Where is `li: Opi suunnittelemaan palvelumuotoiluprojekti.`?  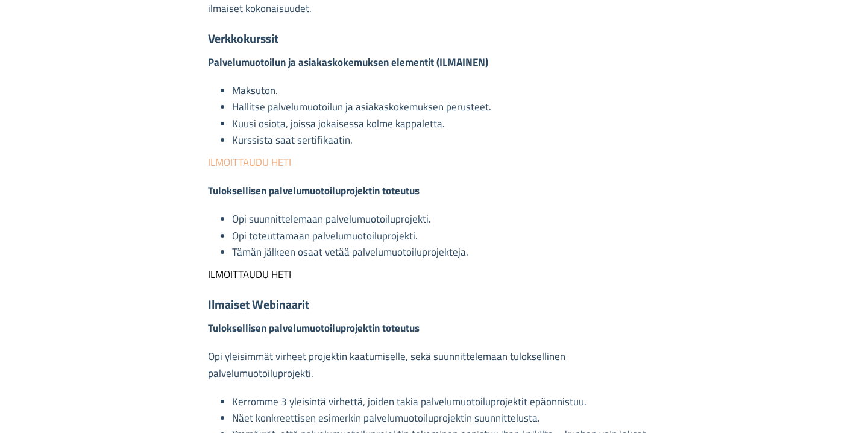 li: Opi suunnittelemaan palvelumuotoiluprojekti. is located at coordinates (446, 219).